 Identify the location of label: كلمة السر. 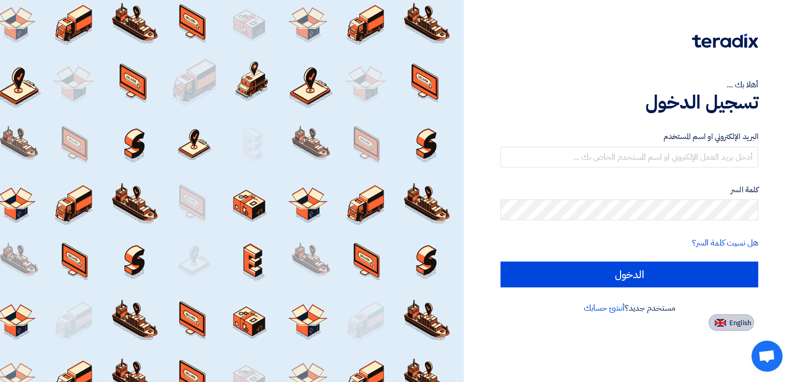
(629, 190).